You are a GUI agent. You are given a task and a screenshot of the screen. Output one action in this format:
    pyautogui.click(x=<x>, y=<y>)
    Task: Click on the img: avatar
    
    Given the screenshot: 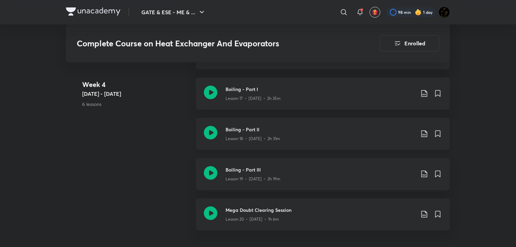 What is the action you would take?
    pyautogui.click(x=375, y=12)
    